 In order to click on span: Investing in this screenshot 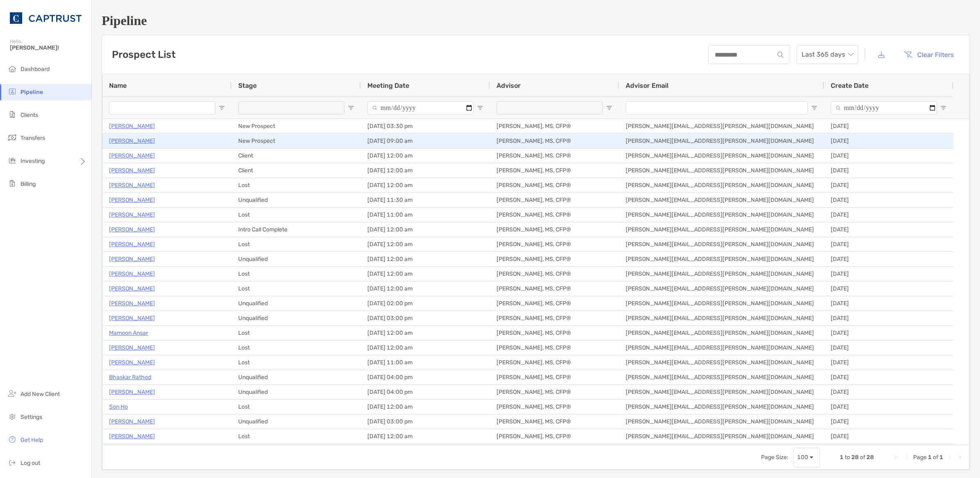, I will do `click(33, 161)`.